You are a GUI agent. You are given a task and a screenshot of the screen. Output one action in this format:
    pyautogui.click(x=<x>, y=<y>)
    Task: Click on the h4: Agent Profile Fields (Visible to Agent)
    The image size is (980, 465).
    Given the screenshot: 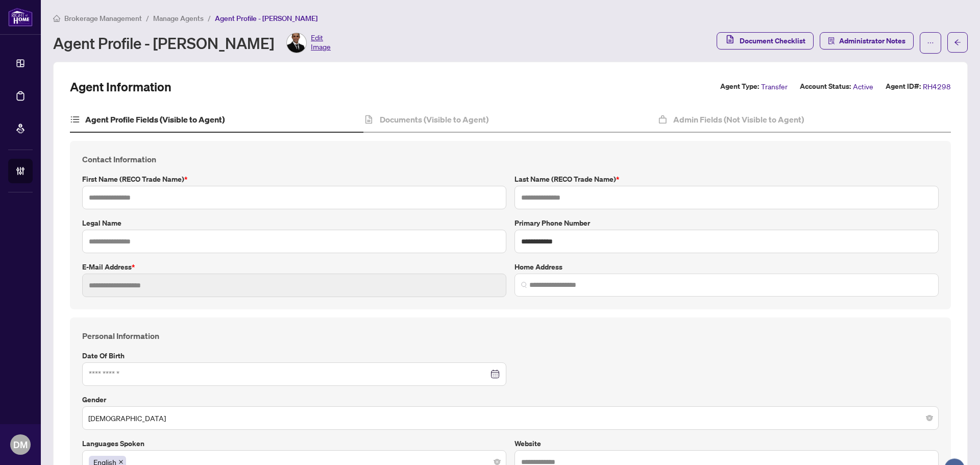 What is the action you would take?
    pyautogui.click(x=155, y=119)
    